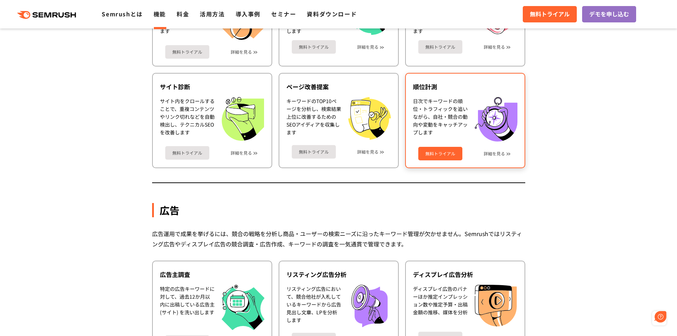 The height and width of the screenshot is (336, 677). What do you see at coordinates (440, 119) in the screenshot?
I see `div: 日次でキーワードの順位・トラフィックを追いながら、自社・競合の動向や変動をキャッチアップします` at bounding box center [440, 119].